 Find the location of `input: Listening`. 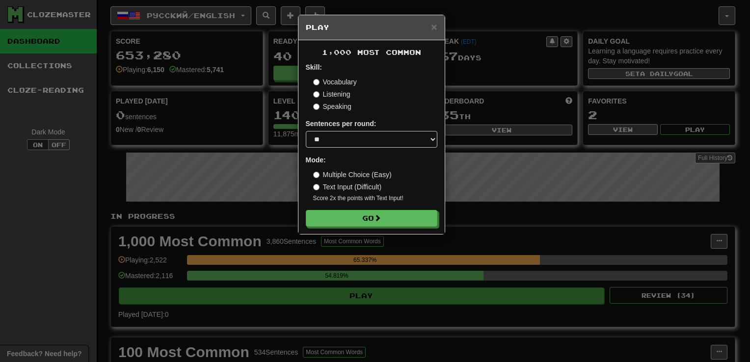

input: Listening is located at coordinates (316, 94).